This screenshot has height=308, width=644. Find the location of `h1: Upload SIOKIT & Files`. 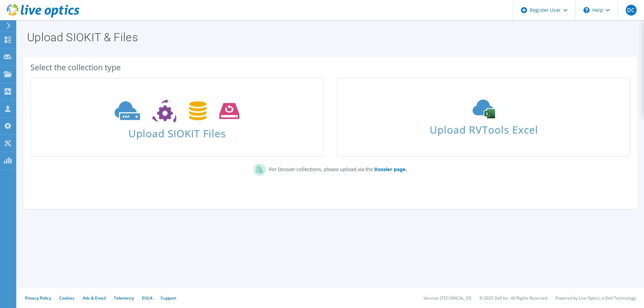

h1: Upload SIOKIT & Files is located at coordinates (329, 37).